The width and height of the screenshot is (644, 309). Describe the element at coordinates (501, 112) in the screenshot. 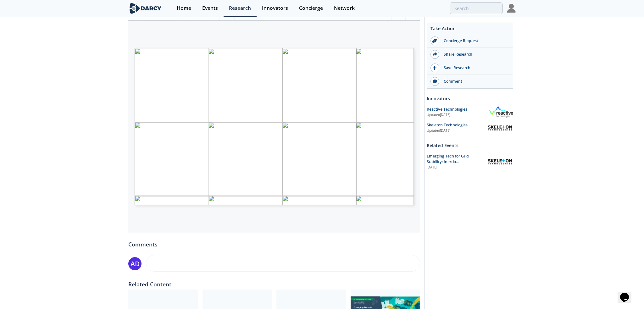

I see `img: Reactive Technologies` at that location.